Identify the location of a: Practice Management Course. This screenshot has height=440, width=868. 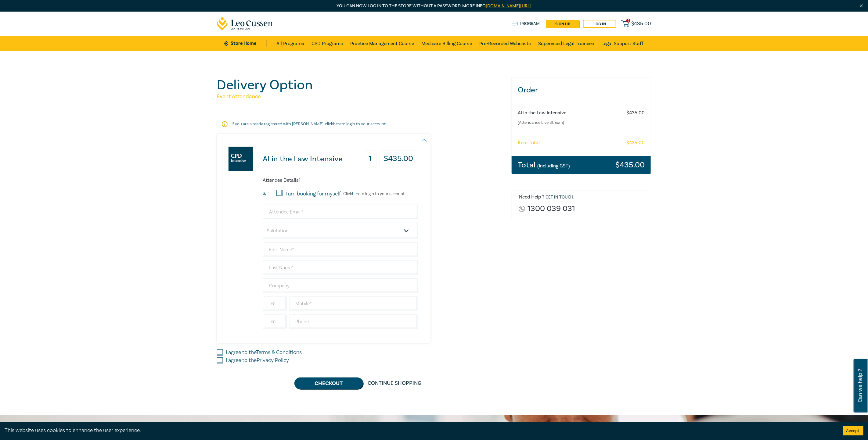
(382, 43).